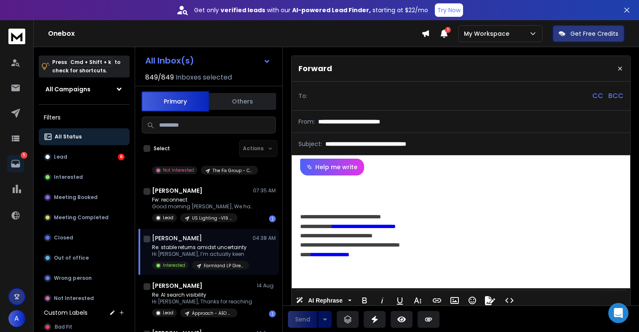 The height and width of the screenshot is (332, 639). Describe the element at coordinates (243, 101) in the screenshot. I see `button: Others` at that location.